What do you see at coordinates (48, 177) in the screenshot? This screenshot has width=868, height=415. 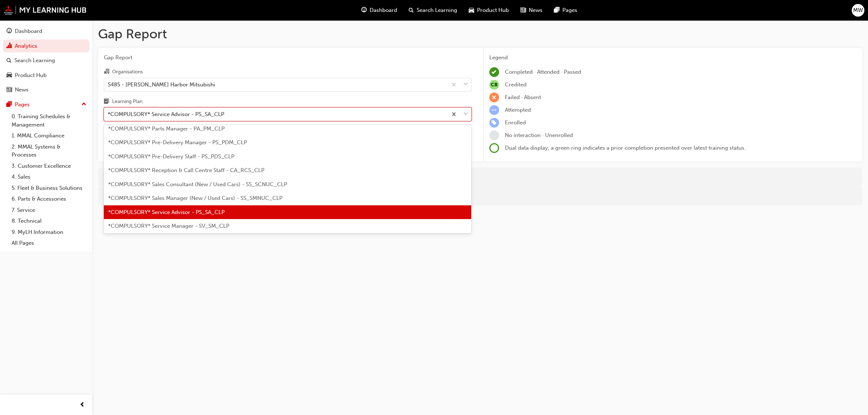 I see `a: 4. Sales` at bounding box center [48, 177].